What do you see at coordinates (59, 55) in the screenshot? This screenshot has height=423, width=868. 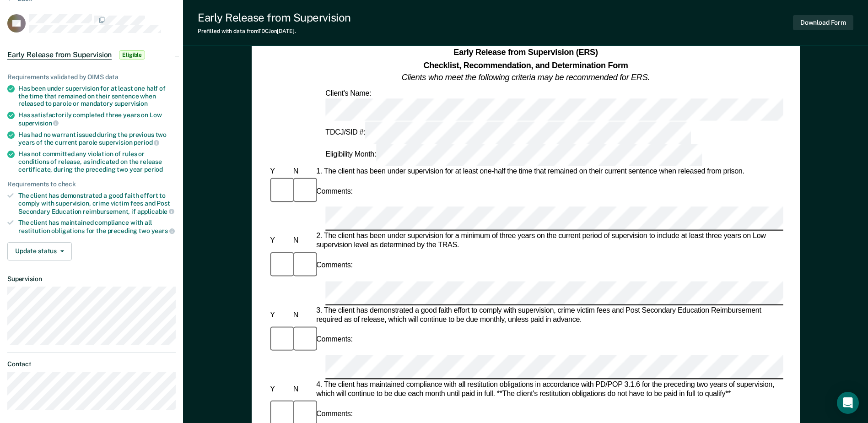 I see `span: Early Release from Supervision` at bounding box center [59, 55].